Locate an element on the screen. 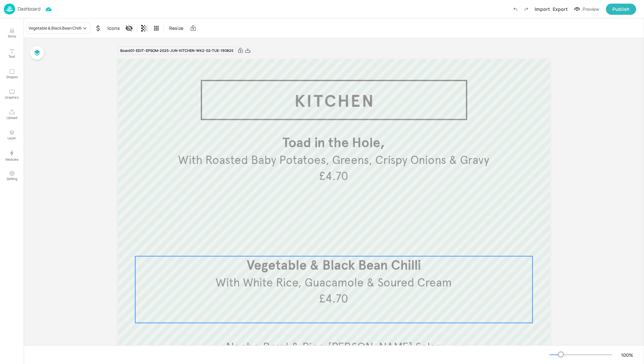 The height and width of the screenshot is (364, 644). div: Display condition is located at coordinates (129, 28).